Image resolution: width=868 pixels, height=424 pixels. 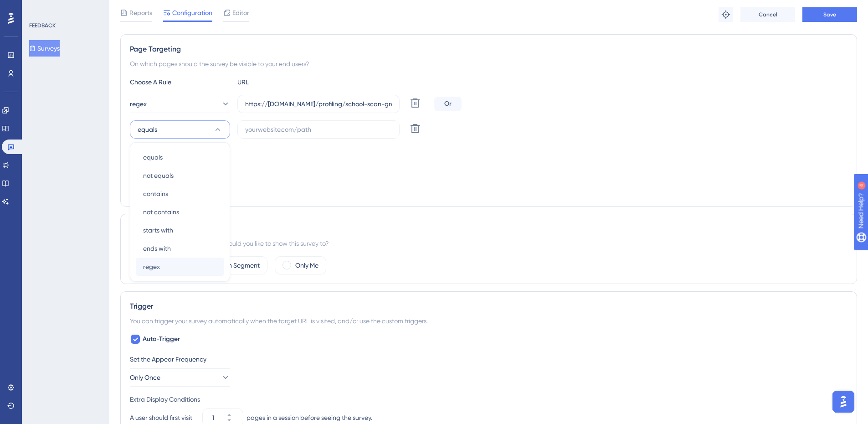 What do you see at coordinates (488, 359) in the screenshot?
I see `div: Set the Appear Frequency` at bounding box center [488, 359].